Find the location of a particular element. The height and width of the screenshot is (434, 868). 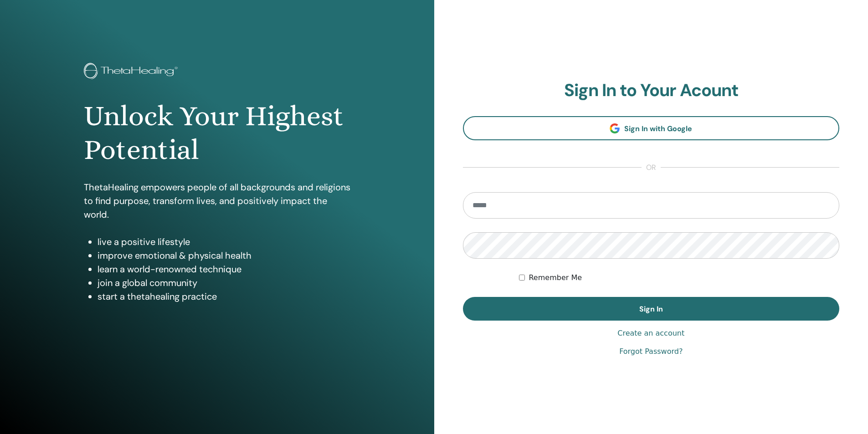

label: Remember Me is located at coordinates (555, 278).